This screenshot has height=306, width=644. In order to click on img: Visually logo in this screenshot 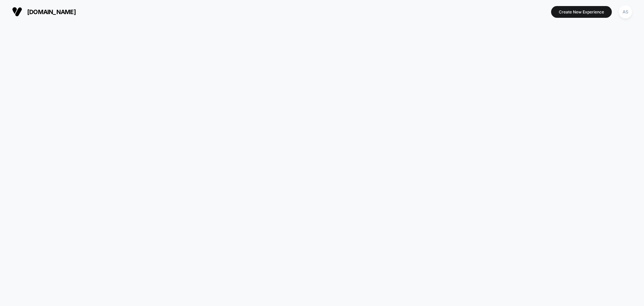, I will do `click(17, 12)`.